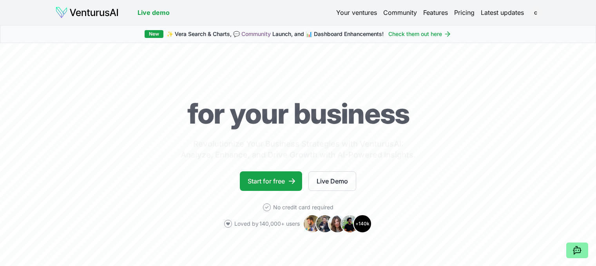  What do you see at coordinates (536, 13) in the screenshot?
I see `button: c` at bounding box center [536, 13].